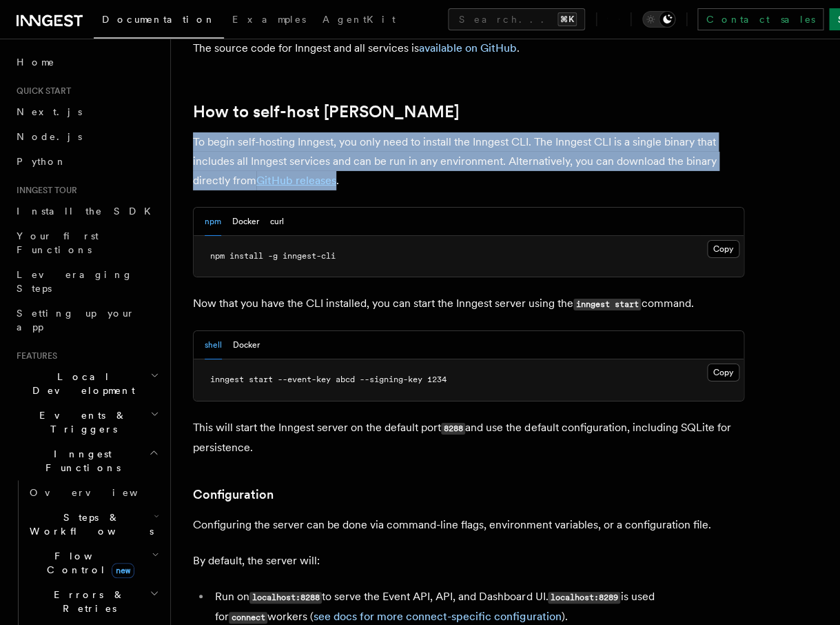 This screenshot has width=840, height=625. What do you see at coordinates (159, 20) in the screenshot?
I see `span: Documentation` at bounding box center [159, 20].